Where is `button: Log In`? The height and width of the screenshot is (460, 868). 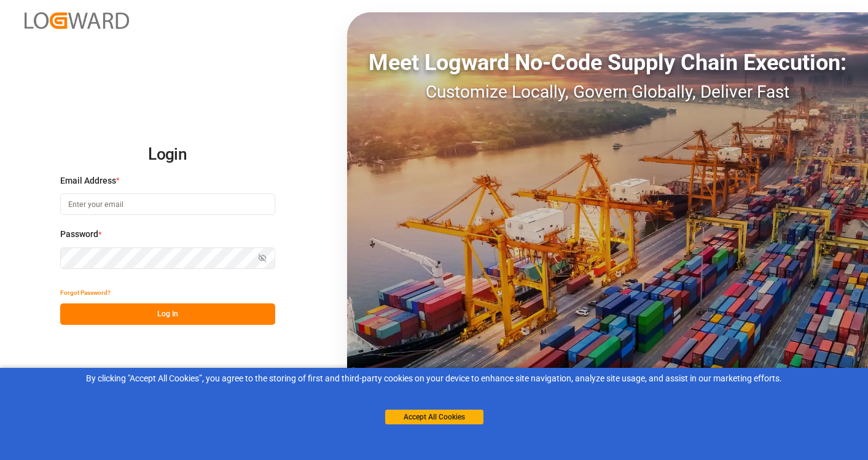 button: Log In is located at coordinates (168, 314).